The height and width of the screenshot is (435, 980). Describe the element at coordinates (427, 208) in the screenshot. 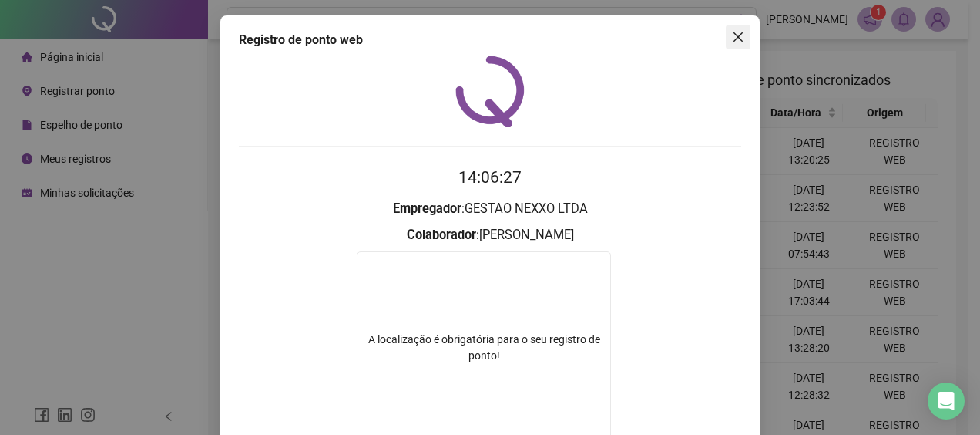

I see `strong: Empregador` at that location.